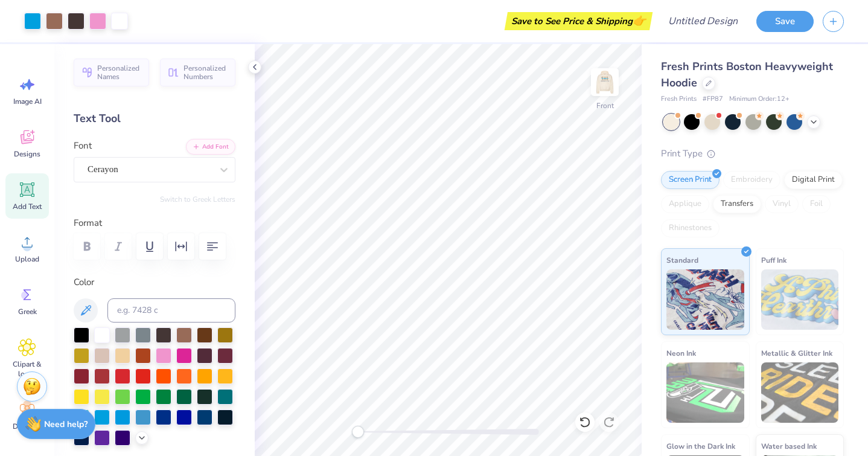 This screenshot has height=456, width=868. Describe the element at coordinates (198, 72) in the screenshot. I see `button: Personalized Numbers` at that location.